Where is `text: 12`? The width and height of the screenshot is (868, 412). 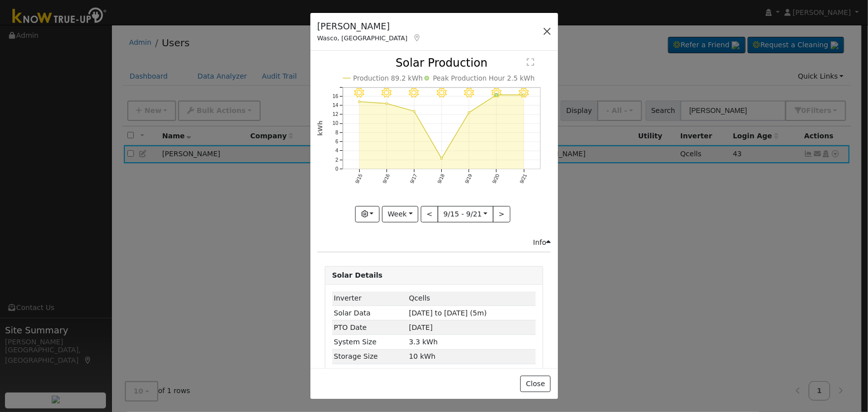
text: 12 is located at coordinates (335, 115).